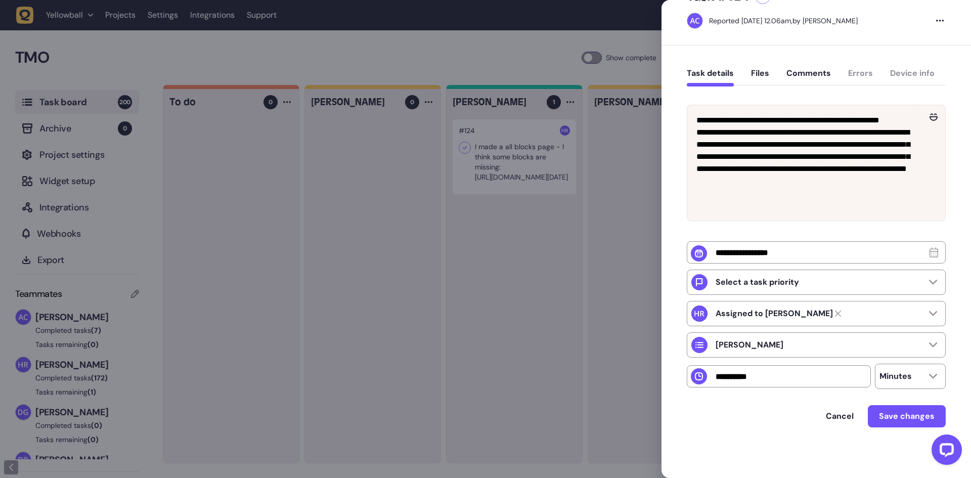 Image resolution: width=971 pixels, height=478 pixels. What do you see at coordinates (23, 19) in the screenshot?
I see `button: Open LiveChat chat widget` at bounding box center [23, 19].